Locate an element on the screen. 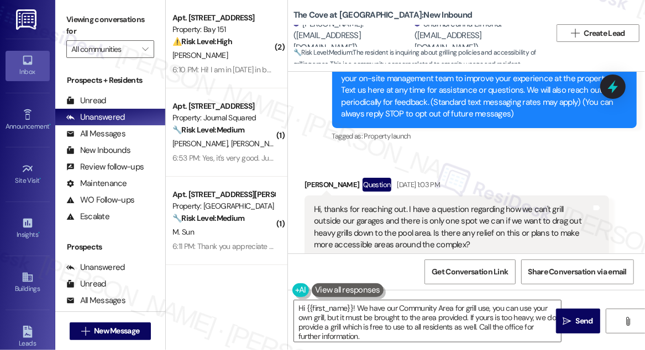 Image resolution: width=645 pixels, height=350 pixels. div: Maintenance is located at coordinates (97, 183).